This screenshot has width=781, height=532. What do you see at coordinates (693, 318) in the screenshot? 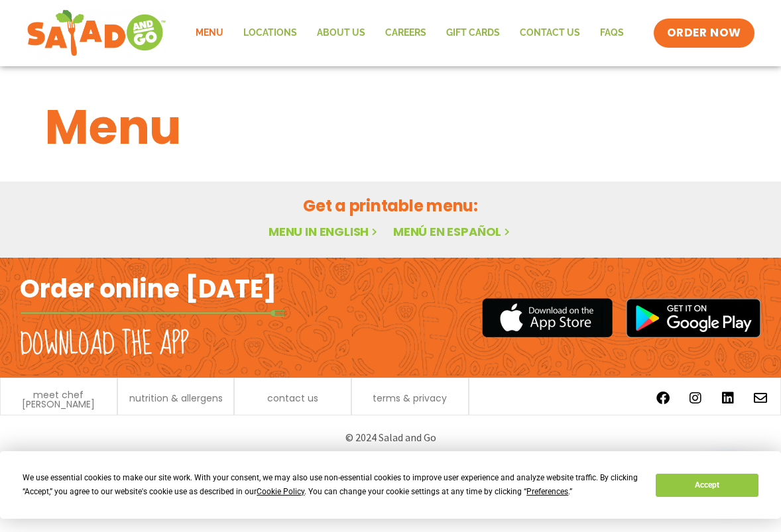
I see `img: google_play` at bounding box center [693, 318].